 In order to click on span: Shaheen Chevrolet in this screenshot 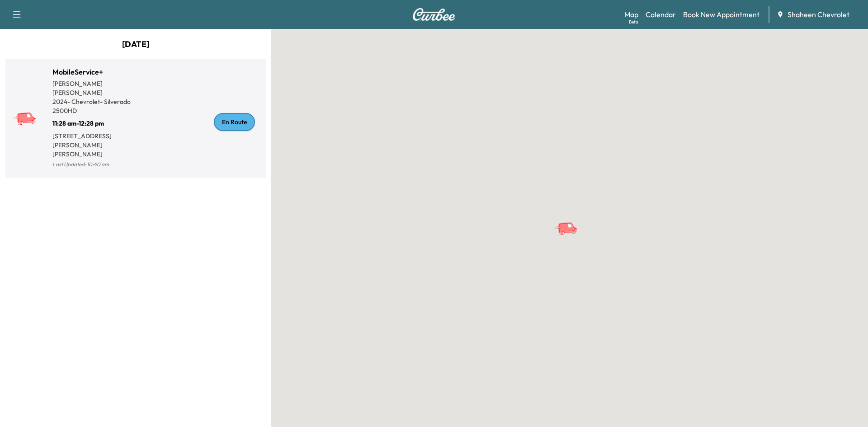, I will do `click(818, 14)`.